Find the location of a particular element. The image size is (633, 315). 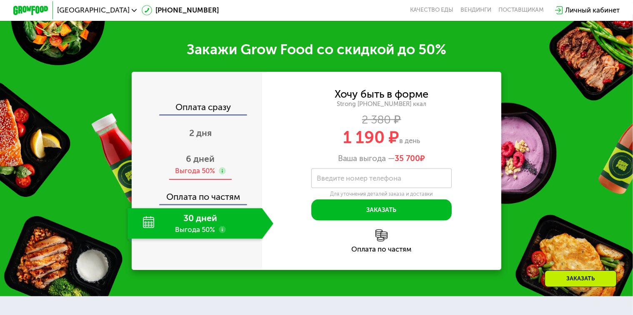

div: Заказать is located at coordinates (581, 278).